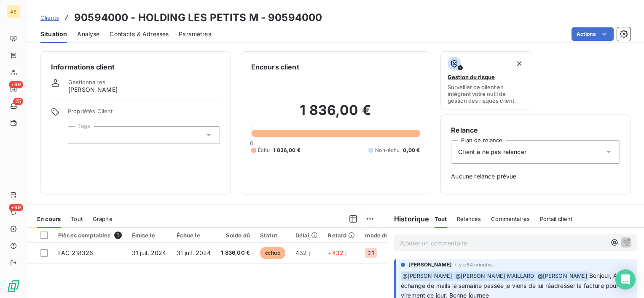 The image size is (644, 298). What do you see at coordinates (535, 177) in the screenshot?
I see `span: Aucune relance prévue` at bounding box center [535, 177].